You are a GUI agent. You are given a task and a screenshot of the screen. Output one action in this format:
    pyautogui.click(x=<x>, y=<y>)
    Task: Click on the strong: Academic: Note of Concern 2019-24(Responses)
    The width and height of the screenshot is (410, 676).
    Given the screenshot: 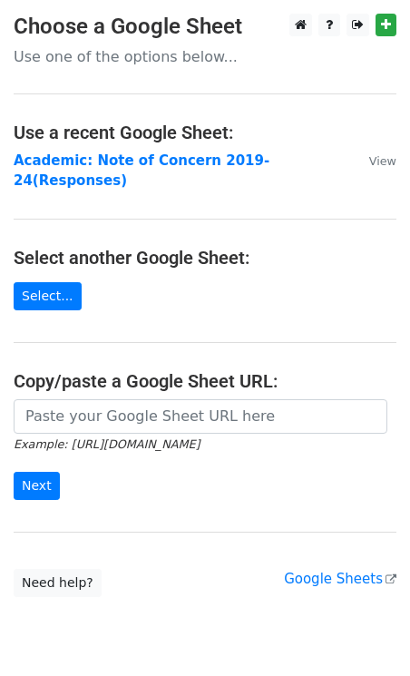 What is the action you would take?
    pyautogui.click(x=141, y=171)
    